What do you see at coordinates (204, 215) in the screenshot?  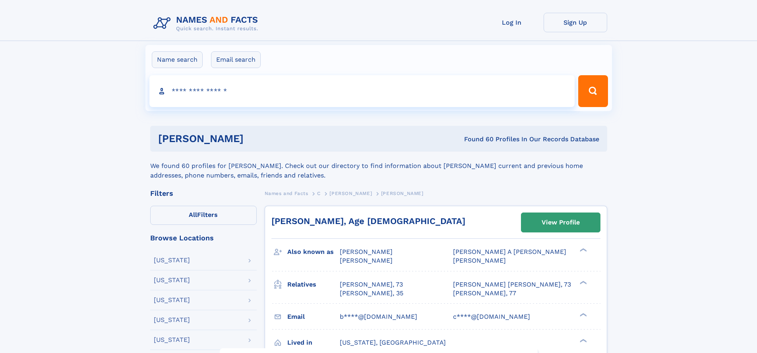 I see `label: Filters` at bounding box center [204, 215].